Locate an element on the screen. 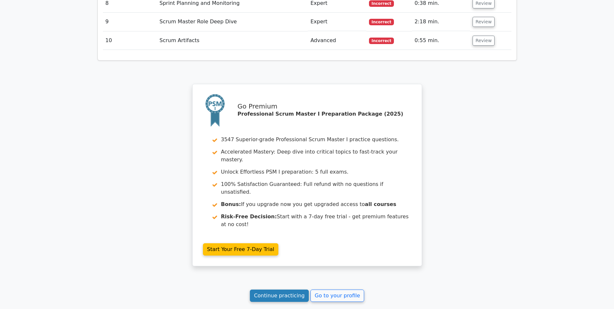 The width and height of the screenshot is (614, 309). a: Continue practicing is located at coordinates (279, 295).